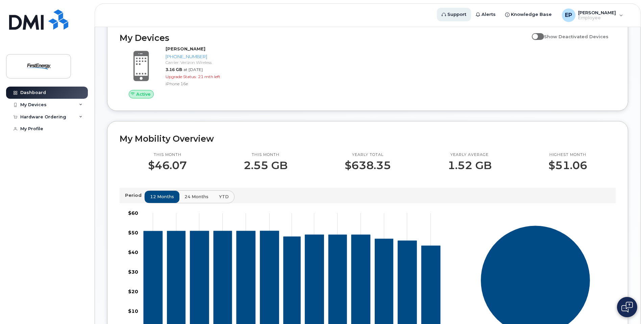 This screenshot has height=324, width=644. I want to click on span: Active, so click(143, 94).